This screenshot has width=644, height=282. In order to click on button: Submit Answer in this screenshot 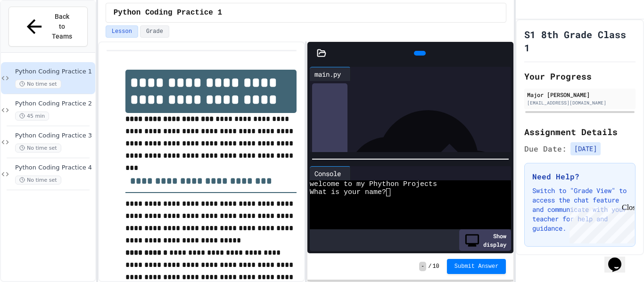, I will do `click(476, 266)`.